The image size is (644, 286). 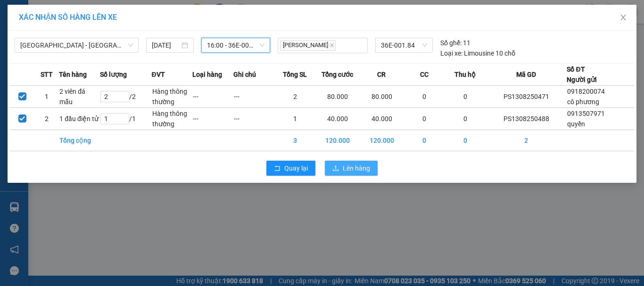 I want to click on td: Tổng cộng, so click(x=79, y=141).